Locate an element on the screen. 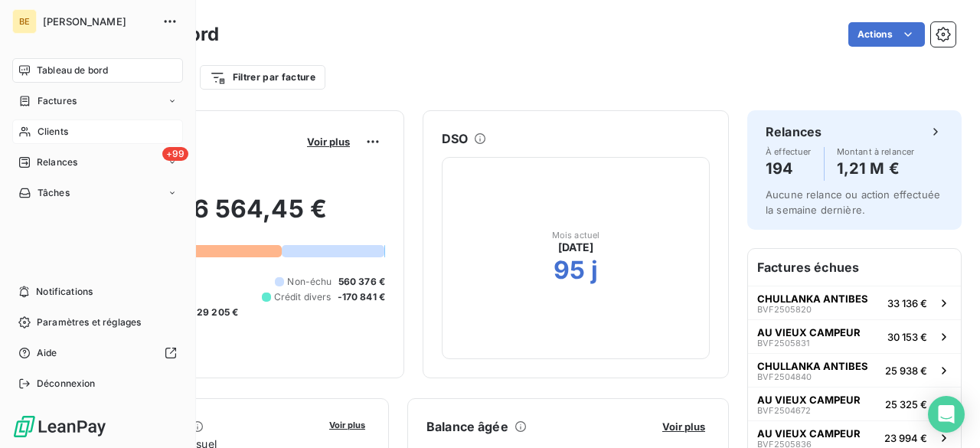  span: Tâches is located at coordinates (54, 193).